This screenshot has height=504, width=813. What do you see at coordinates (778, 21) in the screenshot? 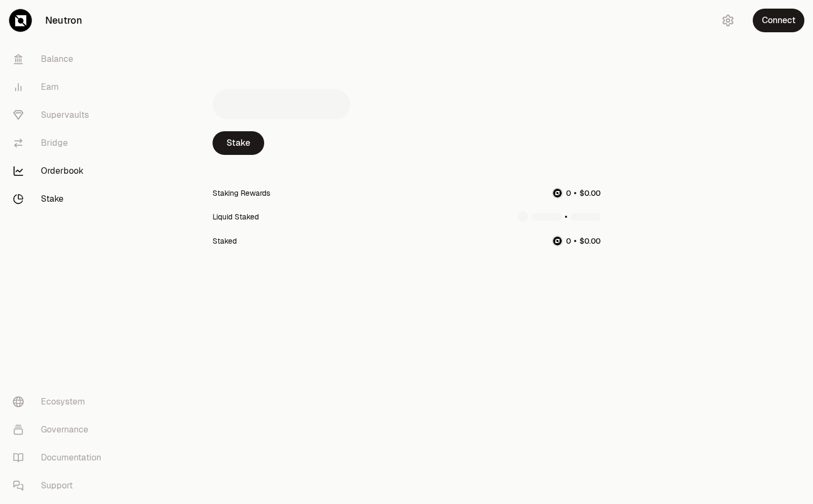
I see `button: Connect` at bounding box center [778, 21].